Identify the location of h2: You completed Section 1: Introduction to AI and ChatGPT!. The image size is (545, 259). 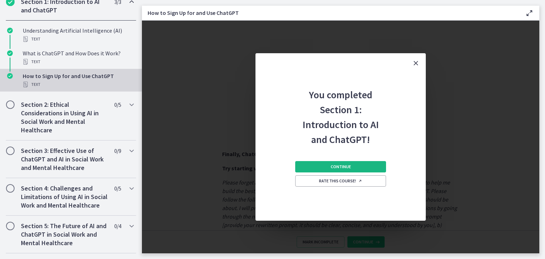
(341, 110).